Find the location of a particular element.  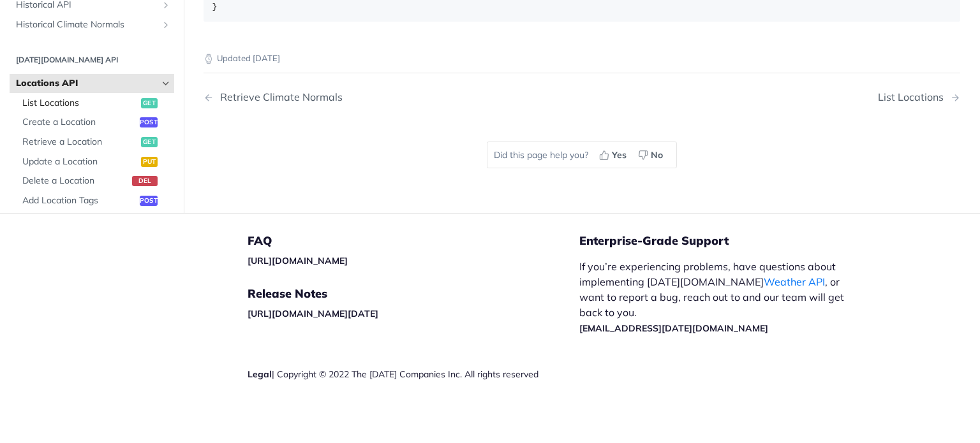

span: del is located at coordinates (145, 182).